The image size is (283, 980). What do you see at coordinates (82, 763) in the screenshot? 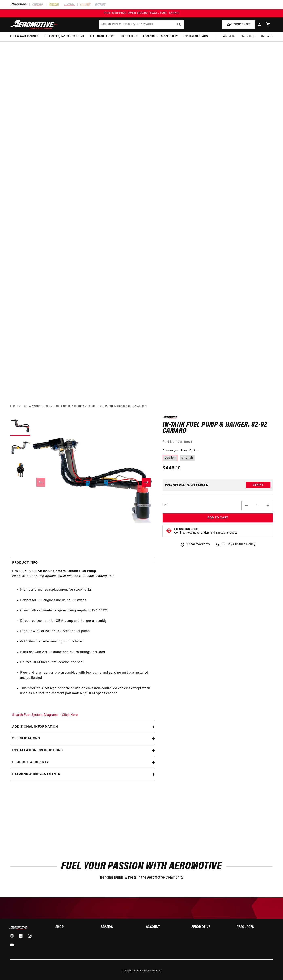
I see `summary: Product warranty` at bounding box center [82, 763].